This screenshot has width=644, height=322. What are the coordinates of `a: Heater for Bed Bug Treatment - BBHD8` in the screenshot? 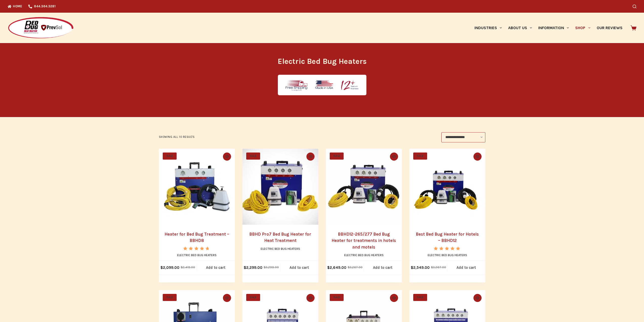 It's located at (197, 187).